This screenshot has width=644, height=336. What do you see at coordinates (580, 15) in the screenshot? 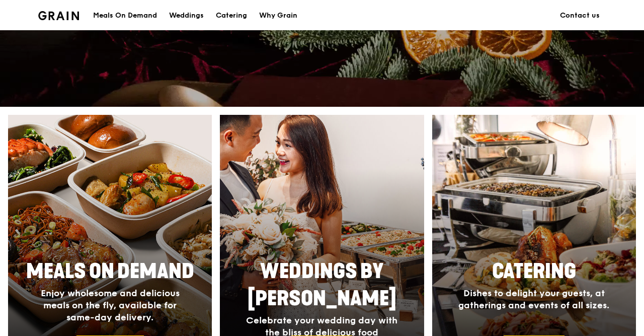
I see `a: Contact us` at bounding box center [580, 15].